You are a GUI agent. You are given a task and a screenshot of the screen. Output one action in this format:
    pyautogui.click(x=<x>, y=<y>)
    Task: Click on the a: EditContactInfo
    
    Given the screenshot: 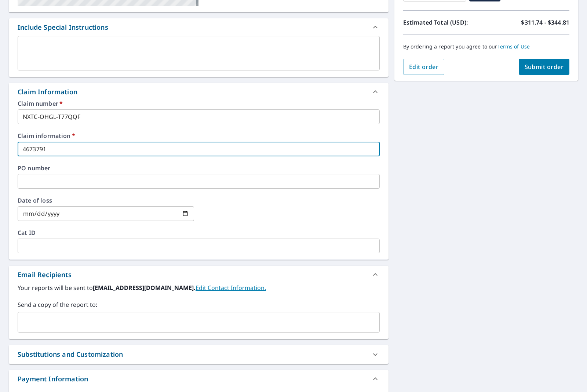 What is the action you would take?
    pyautogui.click(x=231, y=288)
    